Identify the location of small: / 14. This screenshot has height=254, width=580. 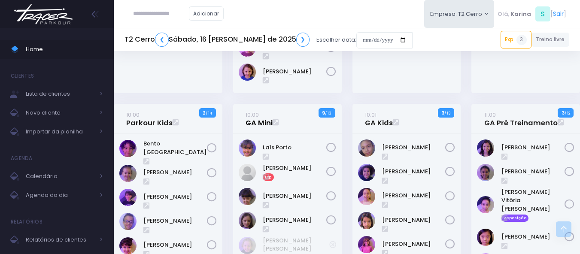
(209, 113).